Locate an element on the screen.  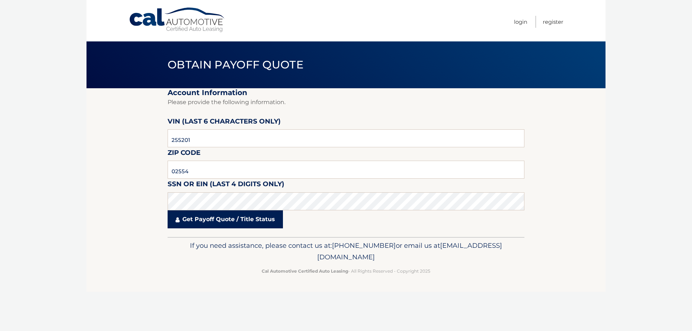
label: VIN (last 6 characters only) is located at coordinates (224, 122).